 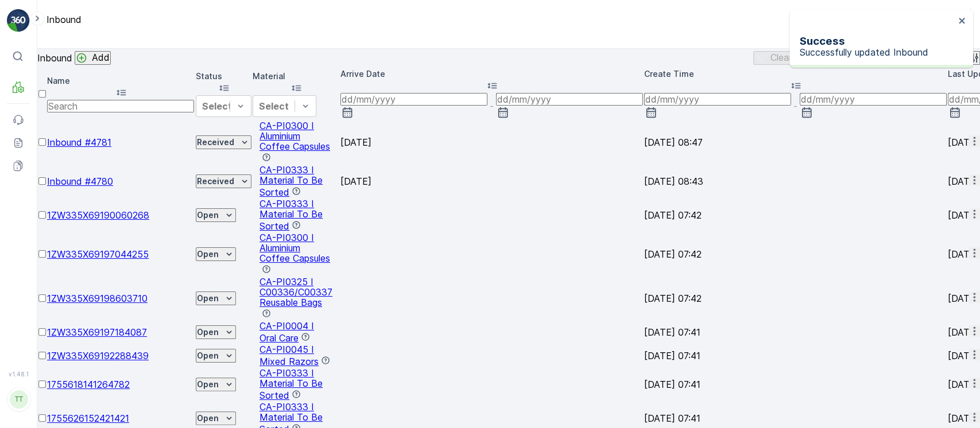 What do you see at coordinates (120, 81) in the screenshot?
I see `p: Name` at bounding box center [120, 81].